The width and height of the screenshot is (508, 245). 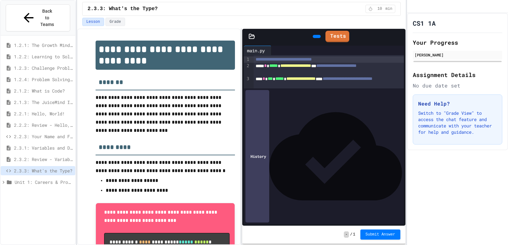 What do you see at coordinates (380, 235) in the screenshot?
I see `button: Submit Answer` at bounding box center [380, 235].